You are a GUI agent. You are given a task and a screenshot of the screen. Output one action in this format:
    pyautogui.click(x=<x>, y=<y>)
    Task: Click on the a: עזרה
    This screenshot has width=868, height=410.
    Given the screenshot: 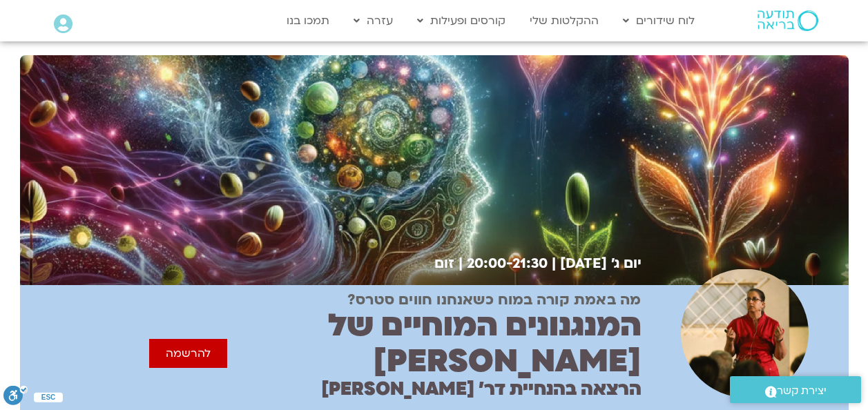 What is the action you would take?
    pyautogui.click(x=372, y=20)
    